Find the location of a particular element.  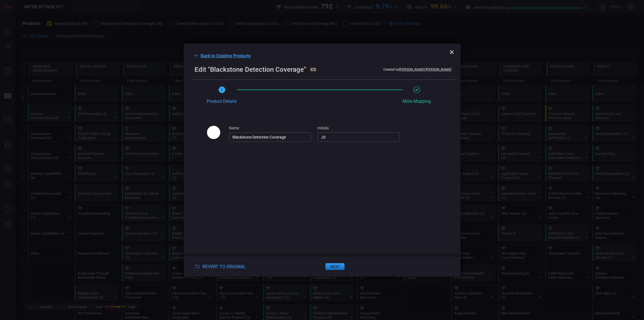

input: 2 Character or Numbers is located at coordinates (359, 137).